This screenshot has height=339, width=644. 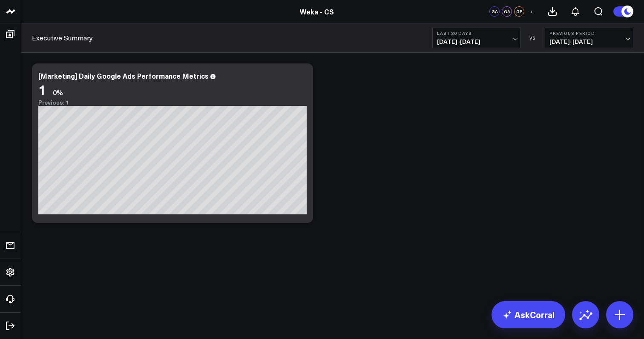 I want to click on a: Executive Summary, so click(x=62, y=38).